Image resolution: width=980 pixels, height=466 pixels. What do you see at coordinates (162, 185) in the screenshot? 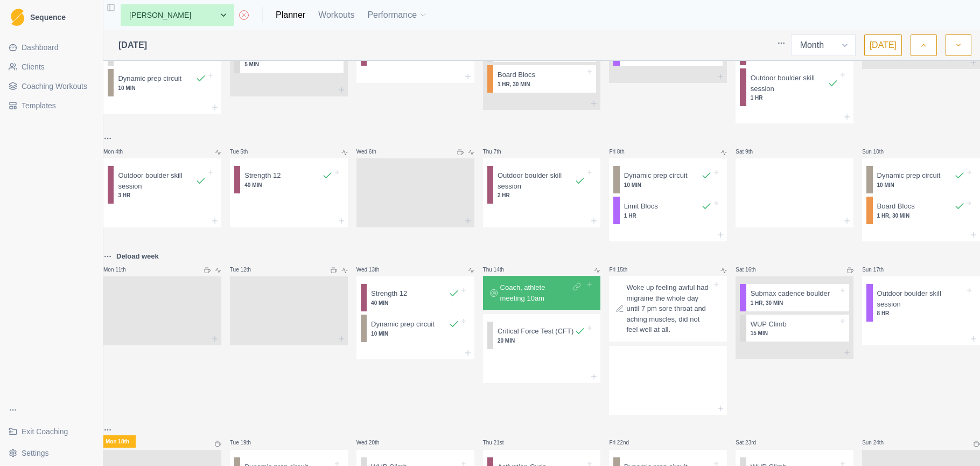
I see `div: Outdoor boulder skill session3 HR` at bounding box center [162, 185].